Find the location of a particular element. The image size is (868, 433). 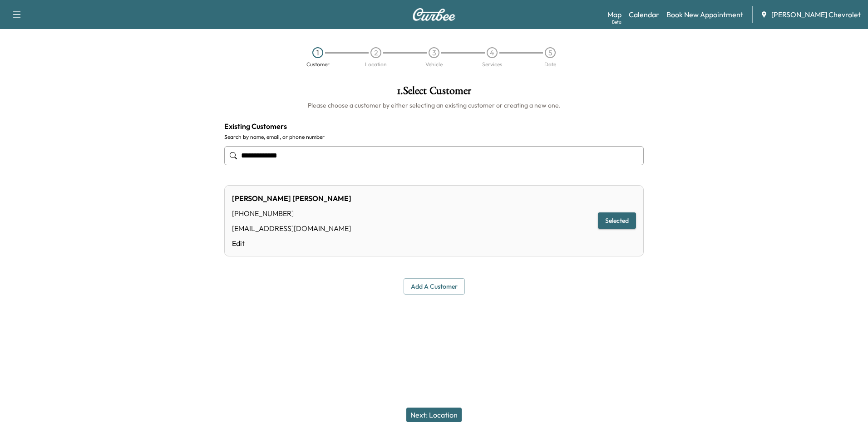

h4: Existing Customers is located at coordinates (434, 126).